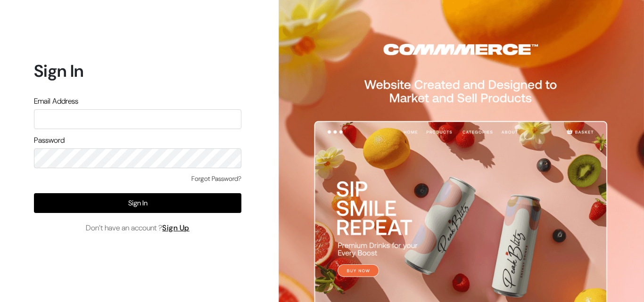 This screenshot has width=644, height=302. What do you see at coordinates (56, 102) in the screenshot?
I see `label: Email Address` at bounding box center [56, 102].